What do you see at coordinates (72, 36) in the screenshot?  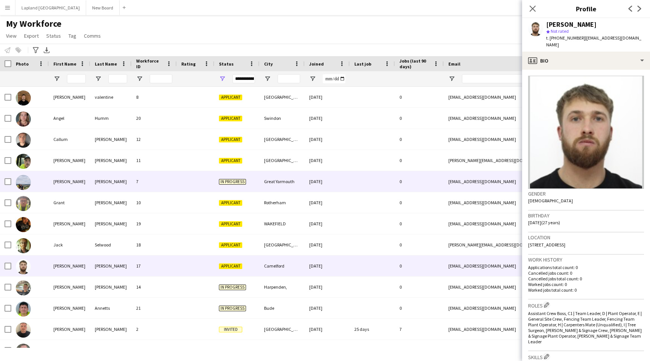 I see `a: Tag` at bounding box center [72, 36].